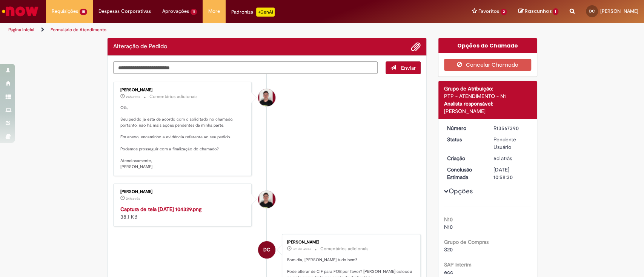 Image resolution: width=644 pixels, height=277 pixels. What do you see at coordinates (448, 227) in the screenshot?
I see `span: N10` at bounding box center [448, 227].